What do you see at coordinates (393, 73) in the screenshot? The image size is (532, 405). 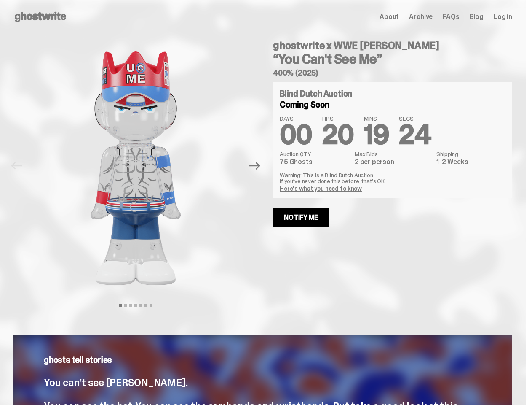 I see `h5: 400% (2025)` at bounding box center [393, 73].